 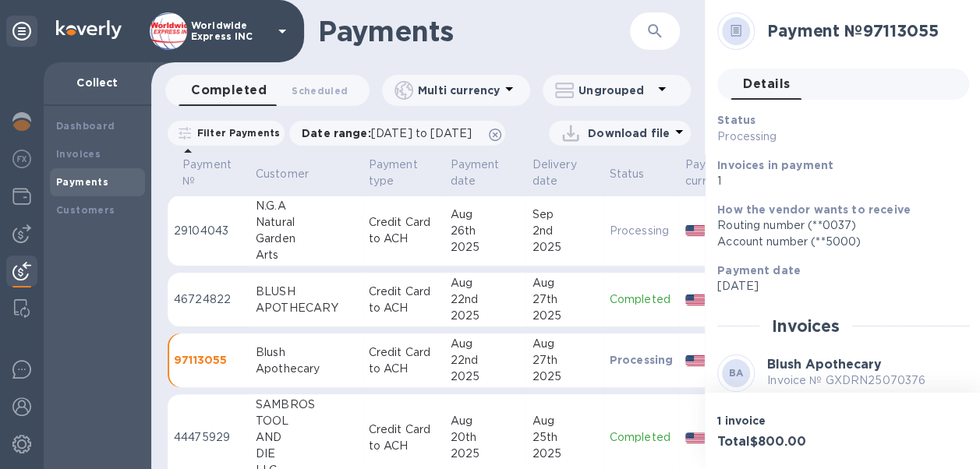 What do you see at coordinates (485, 173) in the screenshot?
I see `span: Payment date` at bounding box center [485, 173].